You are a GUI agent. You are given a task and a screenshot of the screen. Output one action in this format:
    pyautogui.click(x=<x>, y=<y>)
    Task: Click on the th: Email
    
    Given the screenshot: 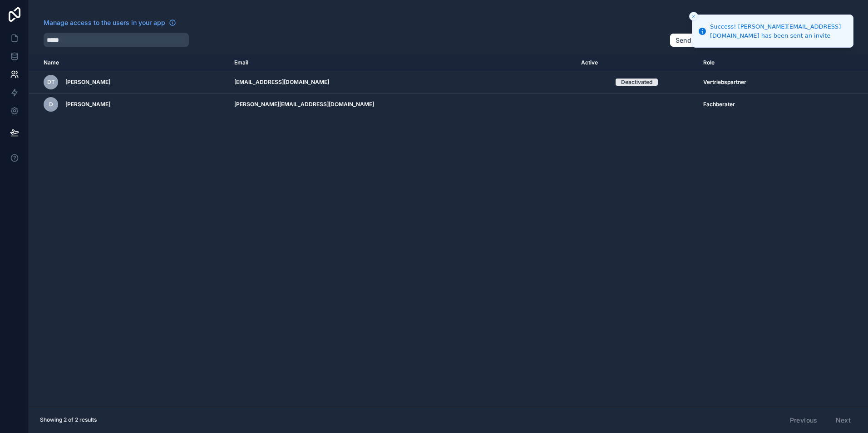 What is the action you would take?
    pyautogui.click(x=402, y=63)
    